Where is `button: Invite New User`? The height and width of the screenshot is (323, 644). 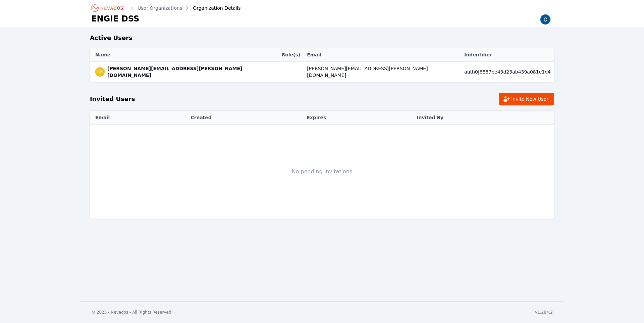 button: Invite New User is located at coordinates (526, 99).